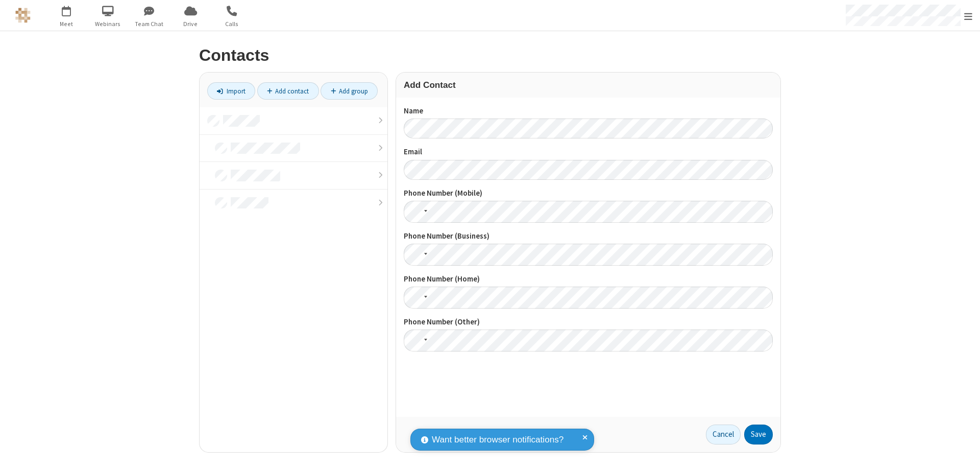  Describe the element at coordinates (723, 434) in the screenshot. I see `a: Cancel` at that location.